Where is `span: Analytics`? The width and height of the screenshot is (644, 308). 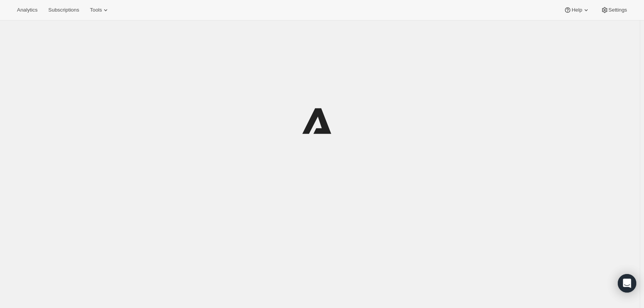
span: Analytics is located at coordinates (27, 10).